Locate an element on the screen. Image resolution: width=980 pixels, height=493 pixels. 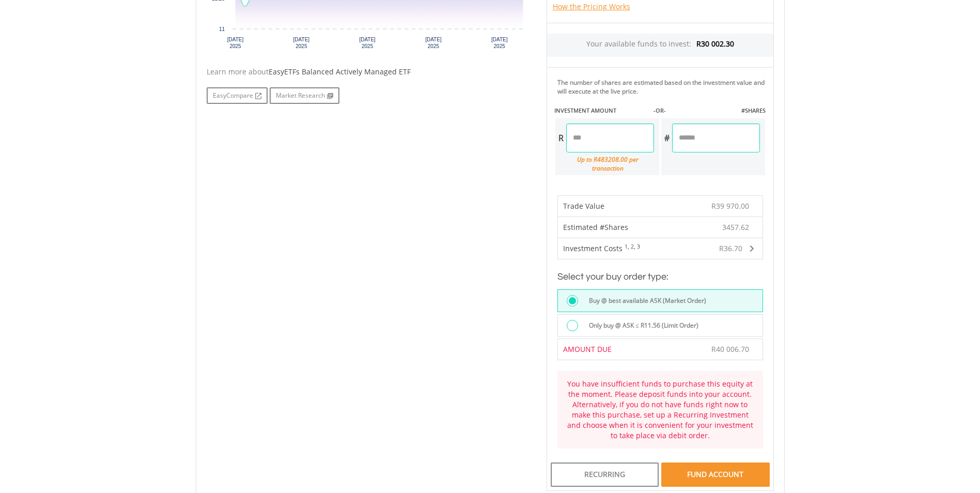
span: 3457.62 is located at coordinates (736, 227).